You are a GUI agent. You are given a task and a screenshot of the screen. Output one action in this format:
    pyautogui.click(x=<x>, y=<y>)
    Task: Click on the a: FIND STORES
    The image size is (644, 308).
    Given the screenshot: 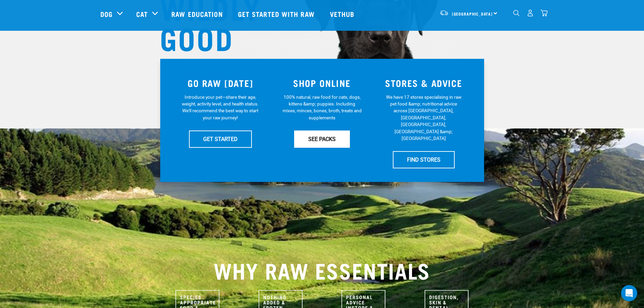 What is the action you would take?
    pyautogui.click(x=424, y=159)
    